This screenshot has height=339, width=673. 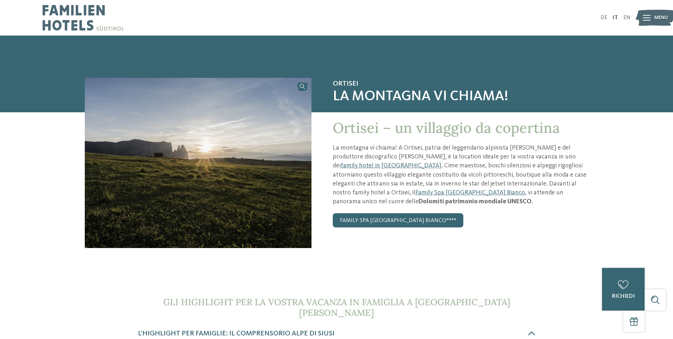 What do you see at coordinates (236, 333) in the screenshot?
I see `span: L’highlight per famiglie: il comprensorio Alpe di Siusi` at bounding box center [236, 333].